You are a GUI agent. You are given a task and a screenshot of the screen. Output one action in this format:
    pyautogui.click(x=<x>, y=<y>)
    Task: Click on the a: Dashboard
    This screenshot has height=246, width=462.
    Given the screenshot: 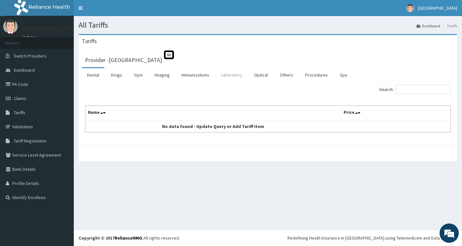 What is the action you would take?
    pyautogui.click(x=429, y=26)
    